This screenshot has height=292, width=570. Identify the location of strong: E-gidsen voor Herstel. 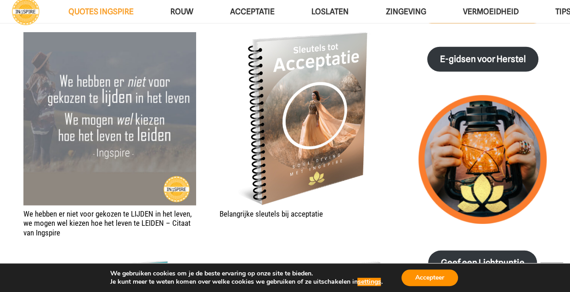
(482, 59).